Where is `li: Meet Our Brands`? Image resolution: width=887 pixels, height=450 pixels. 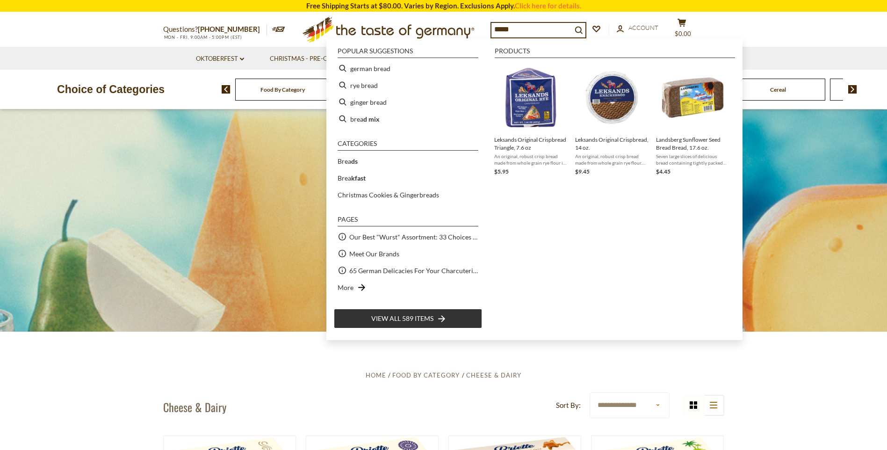 li: Meet Our Brands is located at coordinates (408, 253).